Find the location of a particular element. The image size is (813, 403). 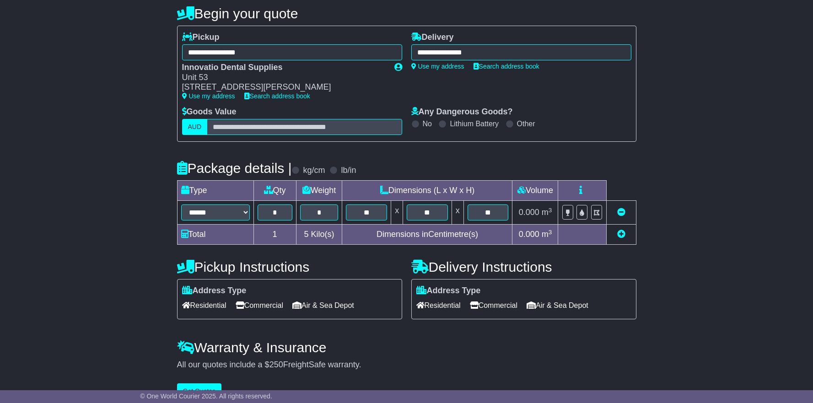

td: Type is located at coordinates (215, 191).